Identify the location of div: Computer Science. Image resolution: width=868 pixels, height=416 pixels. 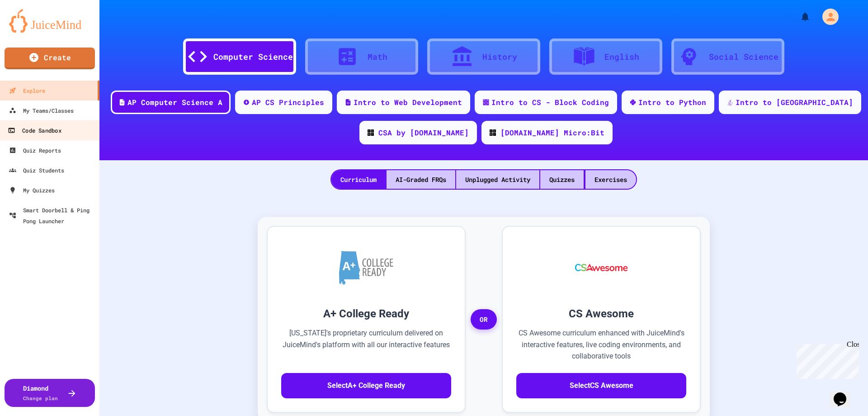
(253, 56).